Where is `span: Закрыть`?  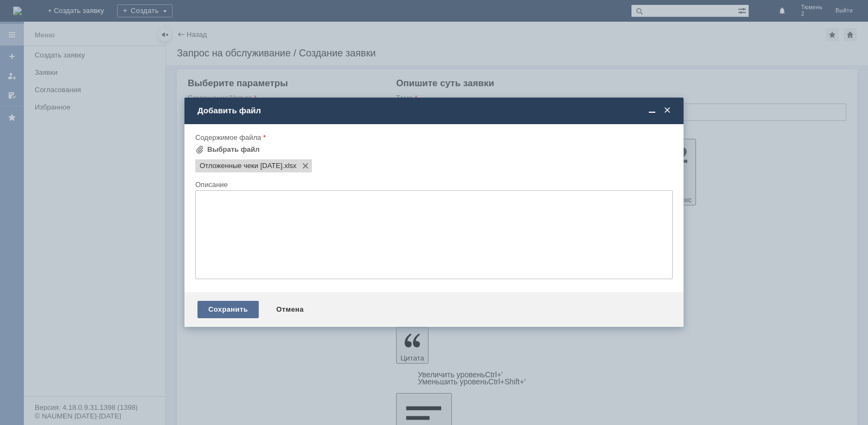
span: Закрыть is located at coordinates (667, 111).